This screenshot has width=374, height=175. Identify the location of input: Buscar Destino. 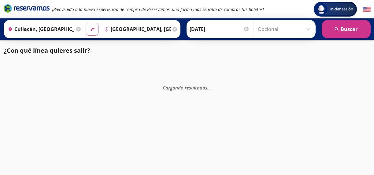
(136, 29).